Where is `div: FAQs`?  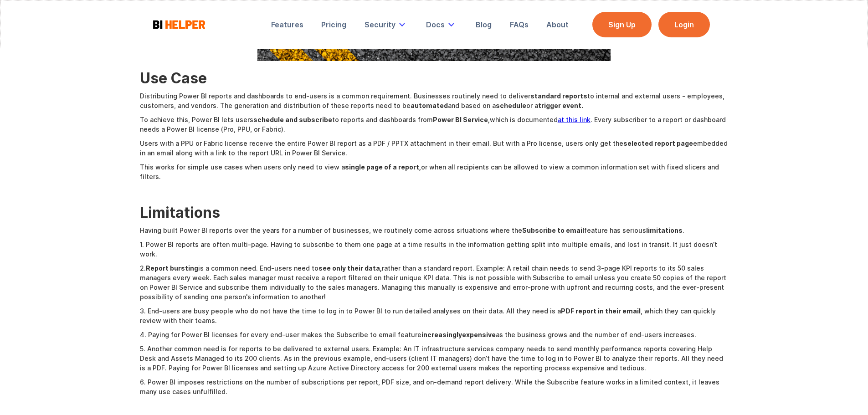
div: FAQs is located at coordinates (519, 25).